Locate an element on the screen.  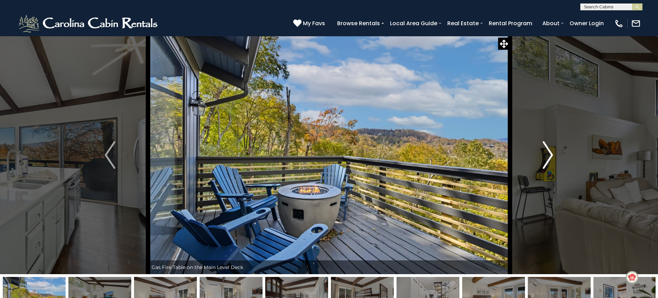
a: Owner Login is located at coordinates (587, 23).